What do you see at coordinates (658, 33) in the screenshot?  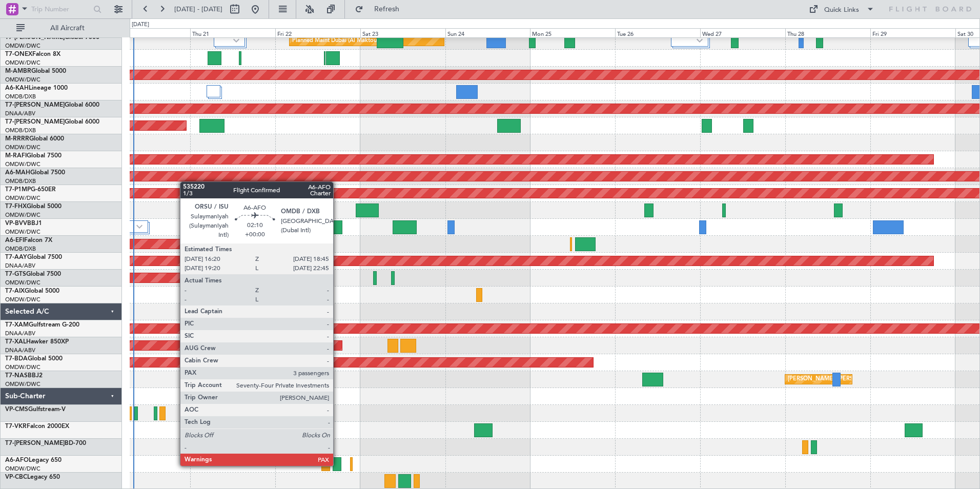 I see `div: Tue 26` at bounding box center [658, 33].